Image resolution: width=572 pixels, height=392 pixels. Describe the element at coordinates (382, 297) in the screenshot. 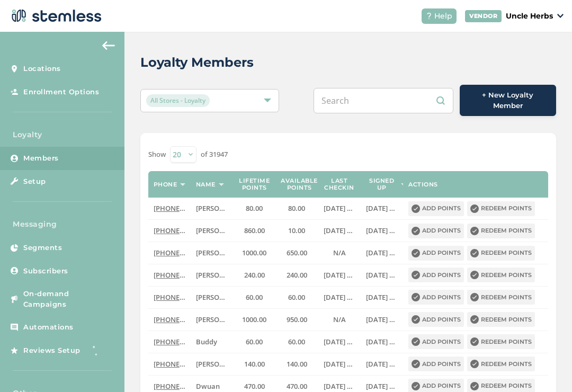

I see `label: 2024-04-04 19:20:14` at that location.